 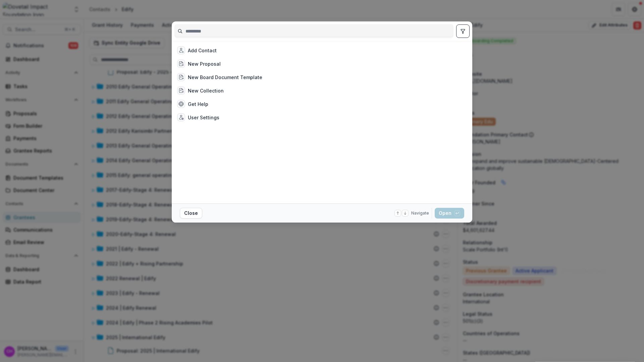 I want to click on button: toggle filters, so click(x=463, y=31).